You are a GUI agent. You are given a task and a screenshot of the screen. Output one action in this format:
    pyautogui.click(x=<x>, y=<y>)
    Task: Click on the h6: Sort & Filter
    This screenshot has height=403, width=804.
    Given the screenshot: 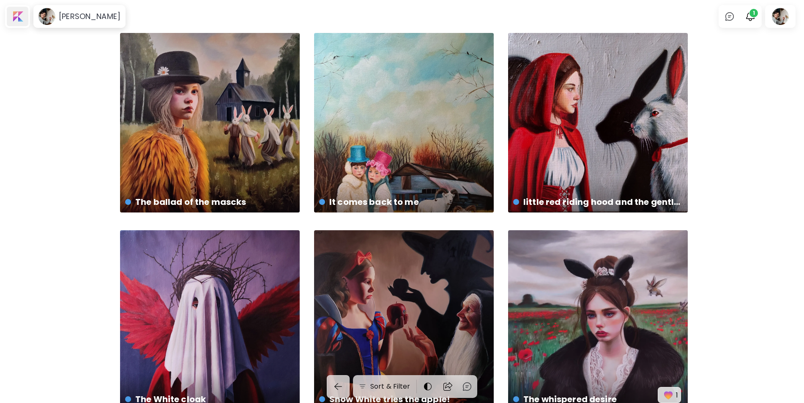 What is the action you would take?
    pyautogui.click(x=390, y=387)
    